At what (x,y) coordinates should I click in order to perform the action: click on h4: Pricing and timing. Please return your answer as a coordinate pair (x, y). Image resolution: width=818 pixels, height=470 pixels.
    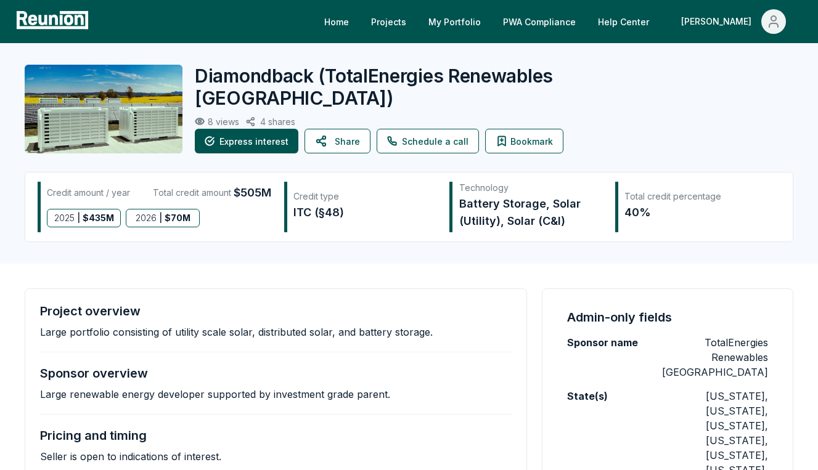
    Looking at the image, I should click on (93, 436).